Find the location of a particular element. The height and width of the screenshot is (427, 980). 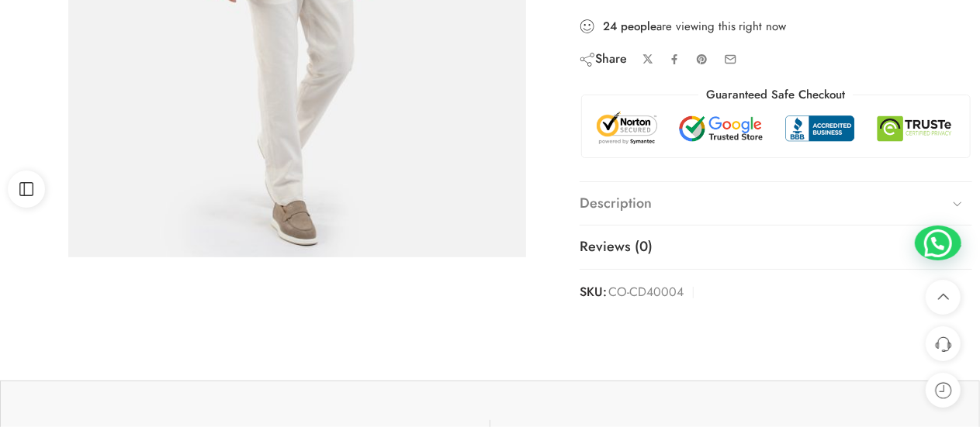

a: Email to your friends is located at coordinates (730, 59).